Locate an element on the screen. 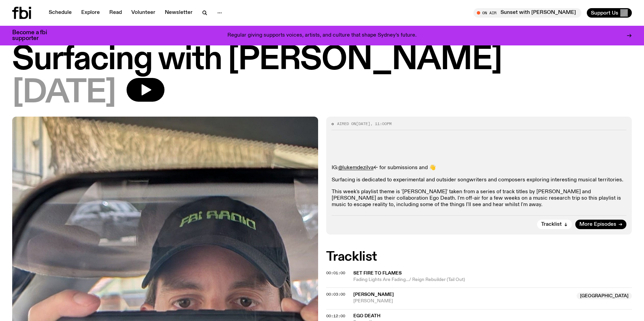 The image size is (644, 321). h3: Become a fbi supporter is located at coordinates (34, 36).